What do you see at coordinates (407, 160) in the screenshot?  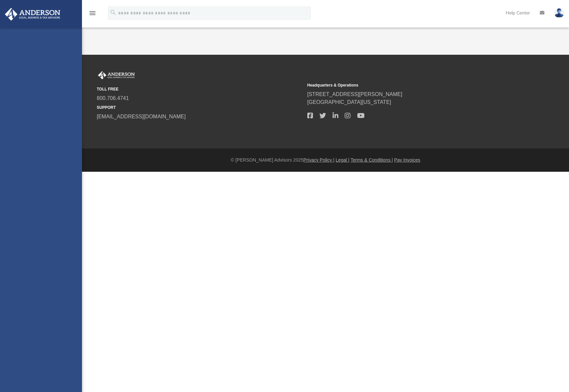 I see `a: Pay Invoices` at bounding box center [407, 160].